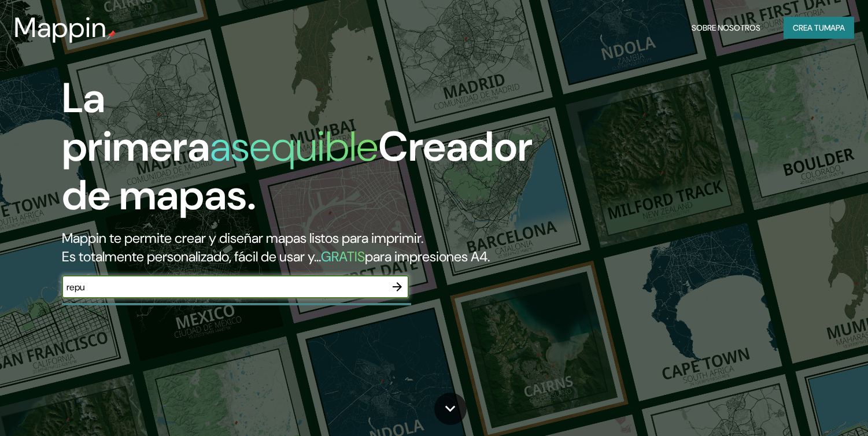 Image resolution: width=868 pixels, height=436 pixels. Describe the element at coordinates (725, 28) in the screenshot. I see `button: Sobre nosotros` at that location.